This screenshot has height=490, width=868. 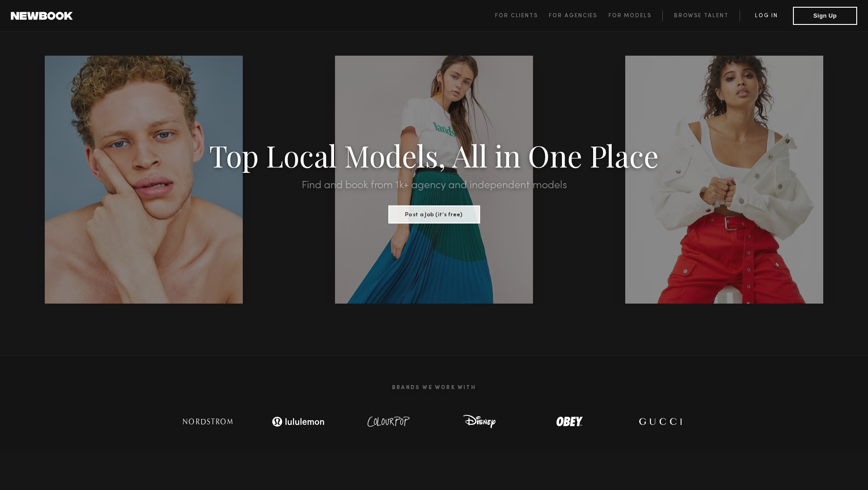 What do you see at coordinates (578, 16) in the screenshot?
I see `a: For Agencies` at bounding box center [578, 16].